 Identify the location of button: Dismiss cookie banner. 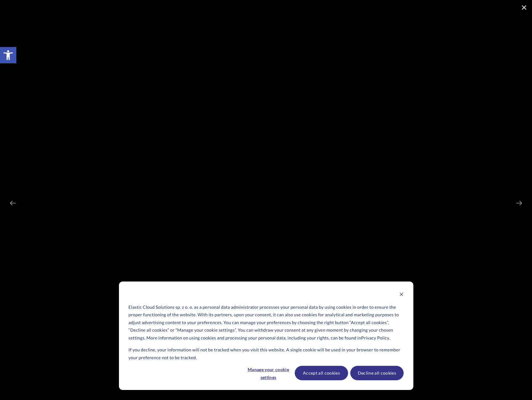
(401, 295).